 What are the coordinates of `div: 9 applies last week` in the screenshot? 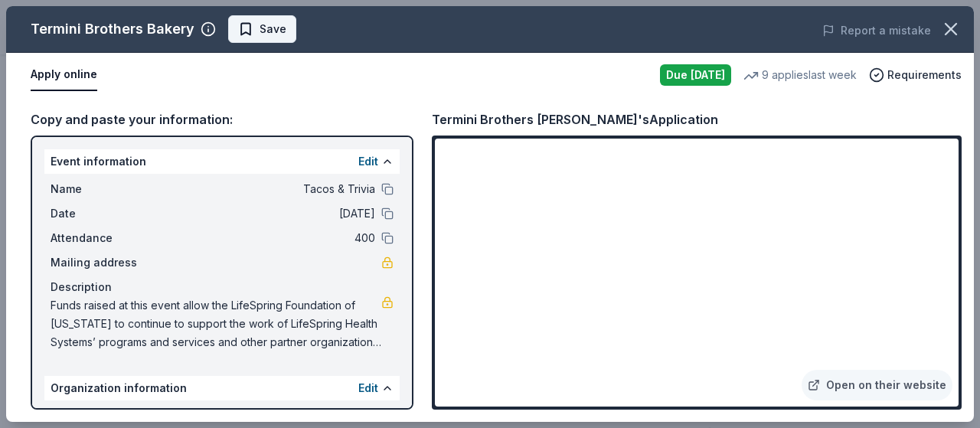 It's located at (800, 75).